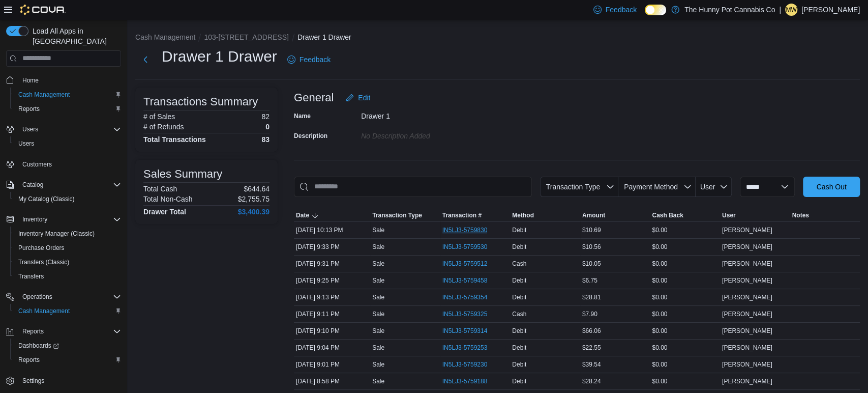 This screenshot has width=868, height=393. What do you see at coordinates (33, 381) in the screenshot?
I see `span: Settings` at bounding box center [33, 381].